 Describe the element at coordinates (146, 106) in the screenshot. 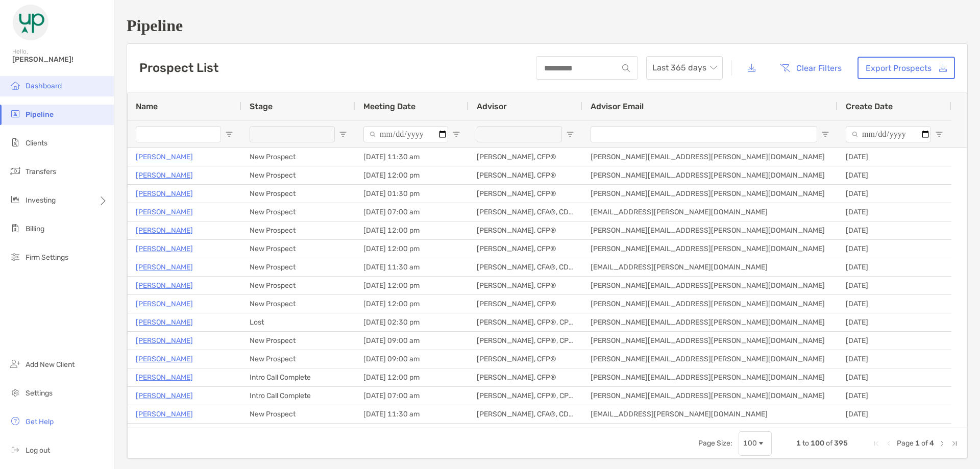

I see `span: Name` at that location.